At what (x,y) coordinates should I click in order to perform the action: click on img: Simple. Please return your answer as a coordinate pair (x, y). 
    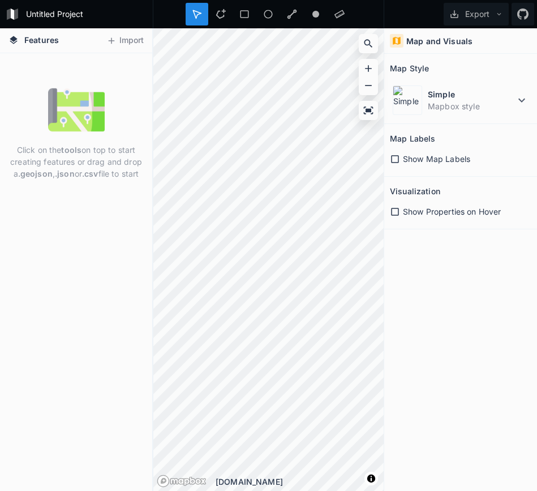
    Looking at the image, I should click on (407, 100).